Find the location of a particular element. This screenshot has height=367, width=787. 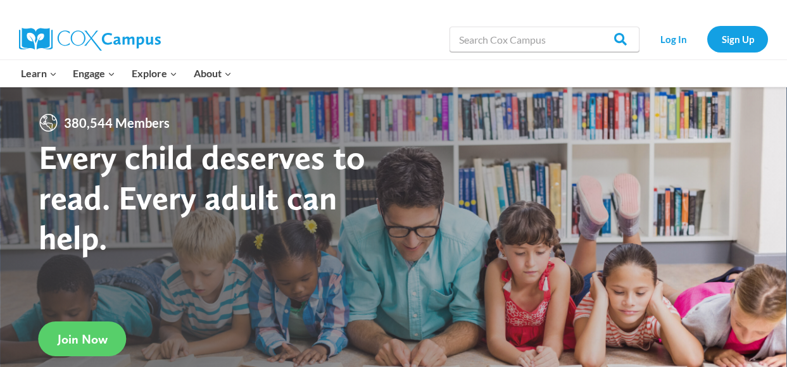

span: Explore is located at coordinates (155, 73).